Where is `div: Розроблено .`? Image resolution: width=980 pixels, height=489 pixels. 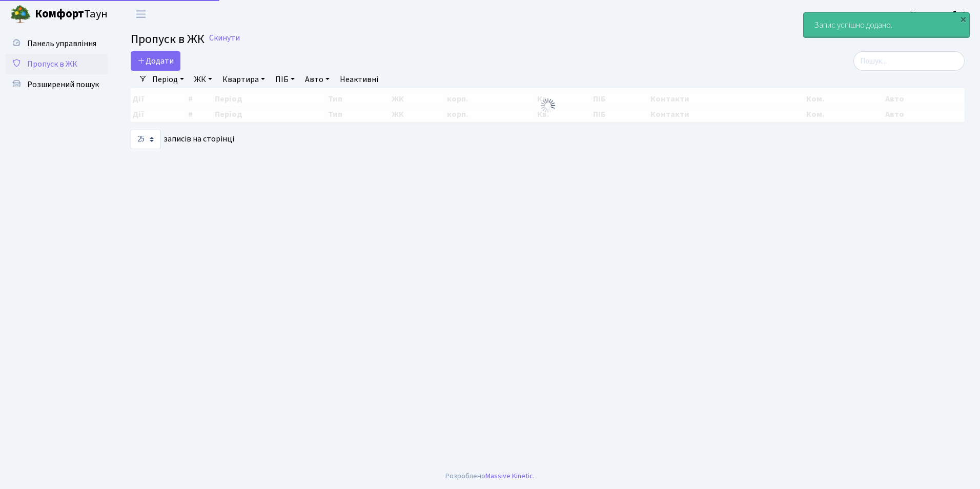
div: Розроблено . is located at coordinates (490, 476).